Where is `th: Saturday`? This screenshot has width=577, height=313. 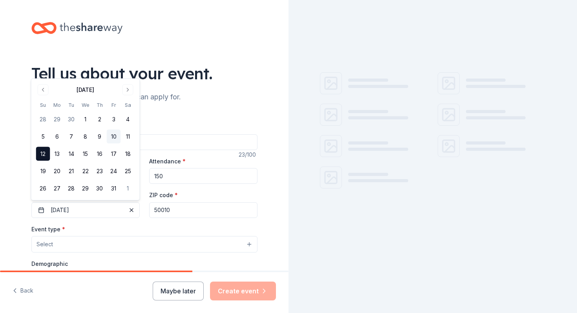 th: Saturday is located at coordinates (128, 105).